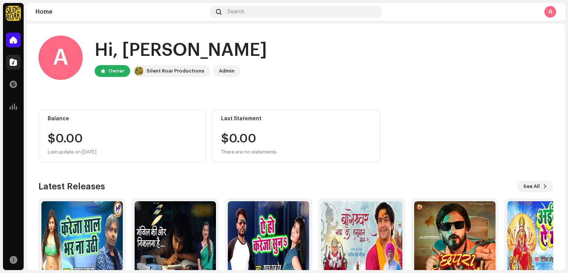 Image resolution: width=568 pixels, height=273 pixels. I want to click on div: Silent Roar Productions, so click(175, 71).